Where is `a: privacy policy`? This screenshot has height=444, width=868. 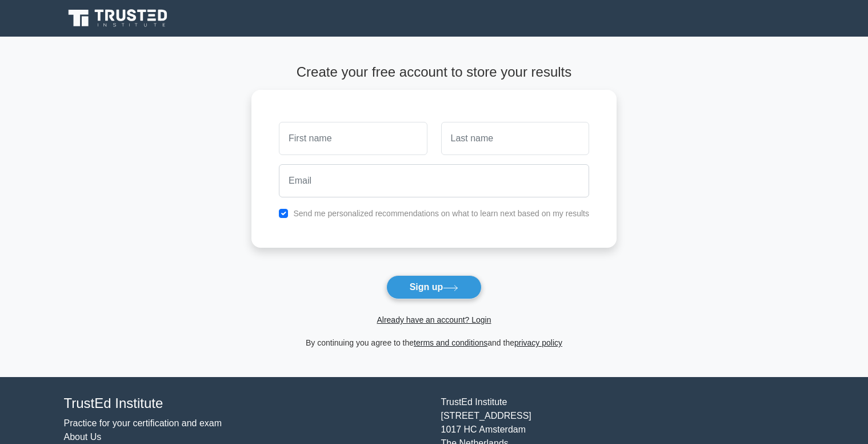
a: privacy policy is located at coordinates (539, 343).